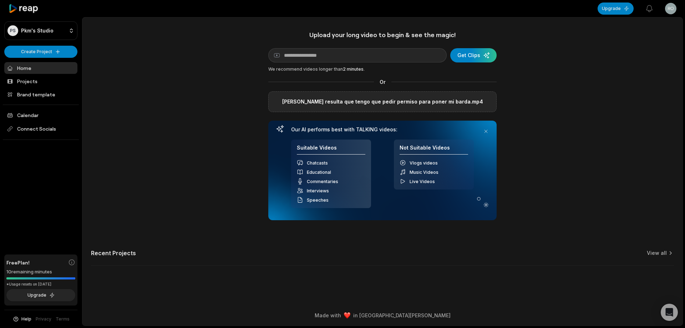  Describe the element at coordinates (382, 82) in the screenshot. I see `span: Or` at that location.